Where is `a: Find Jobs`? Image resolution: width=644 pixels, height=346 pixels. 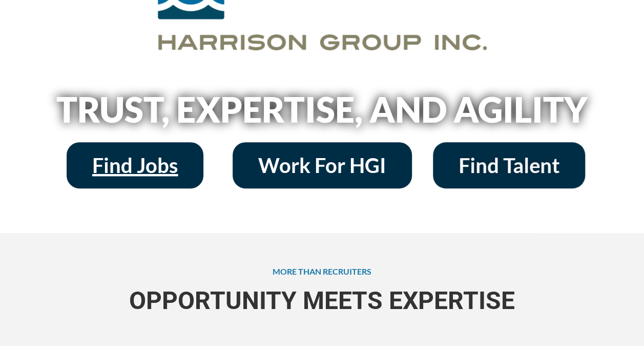 a: Find Jobs is located at coordinates (135, 165).